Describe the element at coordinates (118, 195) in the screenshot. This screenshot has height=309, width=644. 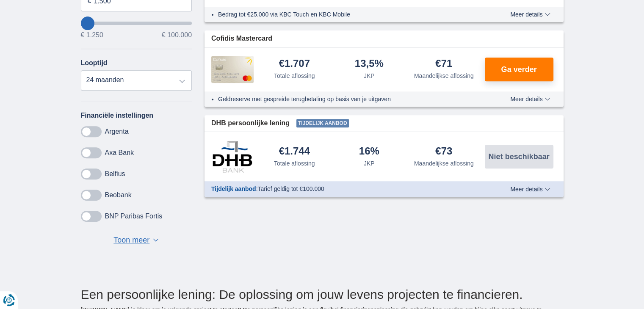
I see `label: Beobank` at that location.